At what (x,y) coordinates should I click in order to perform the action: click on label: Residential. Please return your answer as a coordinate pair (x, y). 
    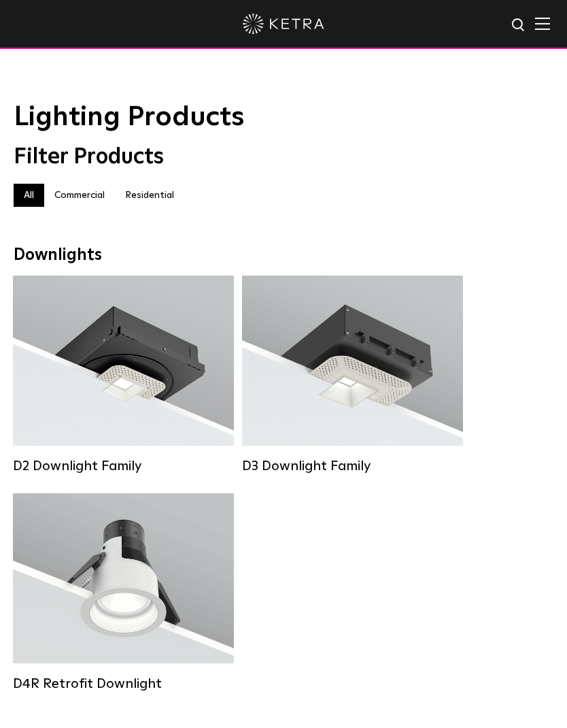
    Looking at the image, I should click on (150, 195).